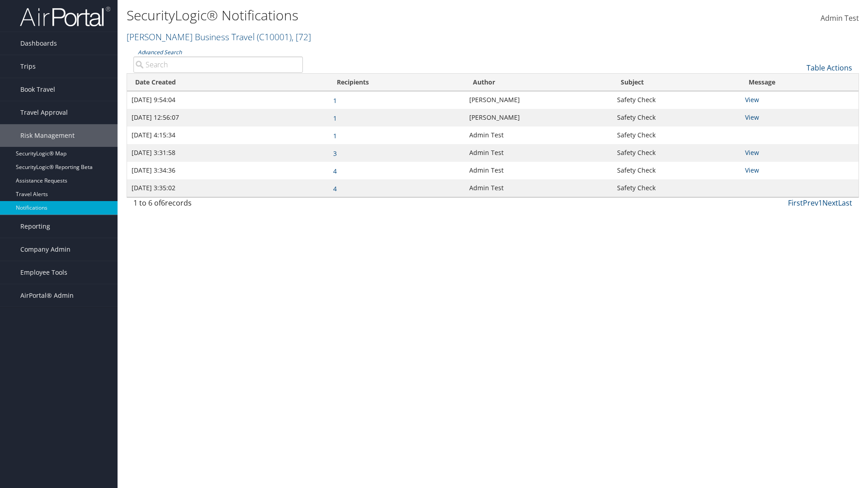  What do you see at coordinates (397, 82) in the screenshot?
I see `th: Recipients: activate to sort column ascending` at bounding box center [397, 82].